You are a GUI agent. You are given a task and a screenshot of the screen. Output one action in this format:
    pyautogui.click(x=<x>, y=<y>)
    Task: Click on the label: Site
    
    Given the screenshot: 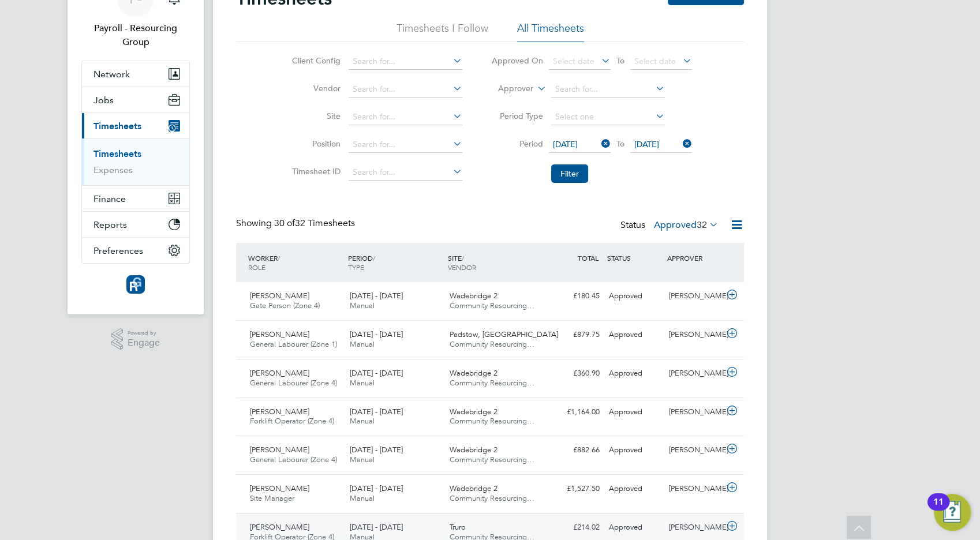 What is the action you would take?
    pyautogui.click(x=315, y=116)
    